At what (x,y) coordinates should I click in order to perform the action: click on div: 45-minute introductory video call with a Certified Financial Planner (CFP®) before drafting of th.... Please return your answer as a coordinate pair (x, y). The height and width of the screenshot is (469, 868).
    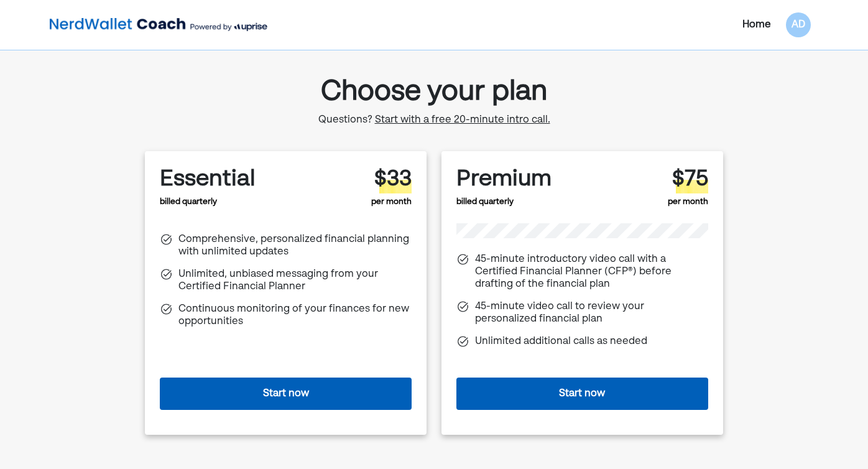
    Looking at the image, I should click on (591, 272).